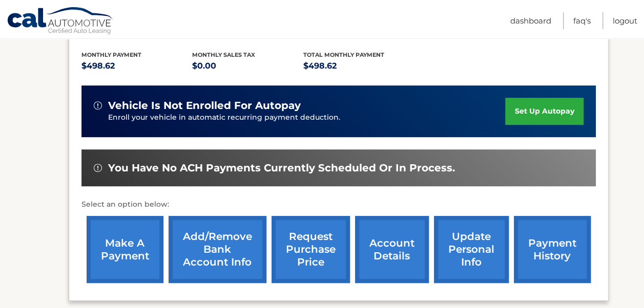 The image size is (644, 308). I want to click on a: Logout, so click(625, 21).